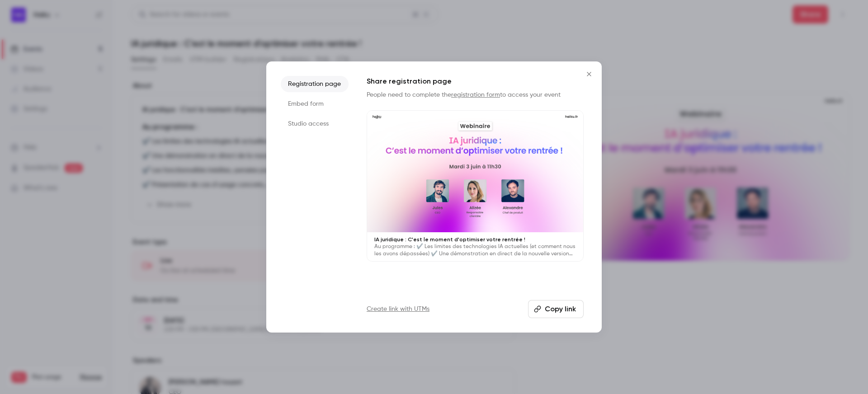 Image resolution: width=868 pixels, height=394 pixels. I want to click on li: Registration page, so click(315, 84).